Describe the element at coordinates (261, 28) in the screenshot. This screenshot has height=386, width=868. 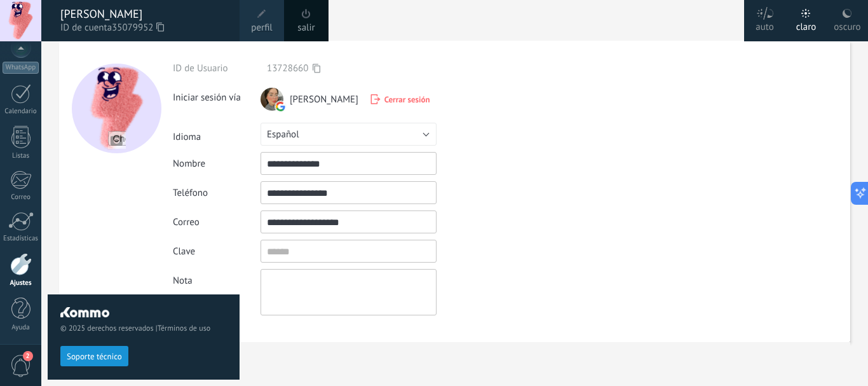
I see `span: perfil` at that location.